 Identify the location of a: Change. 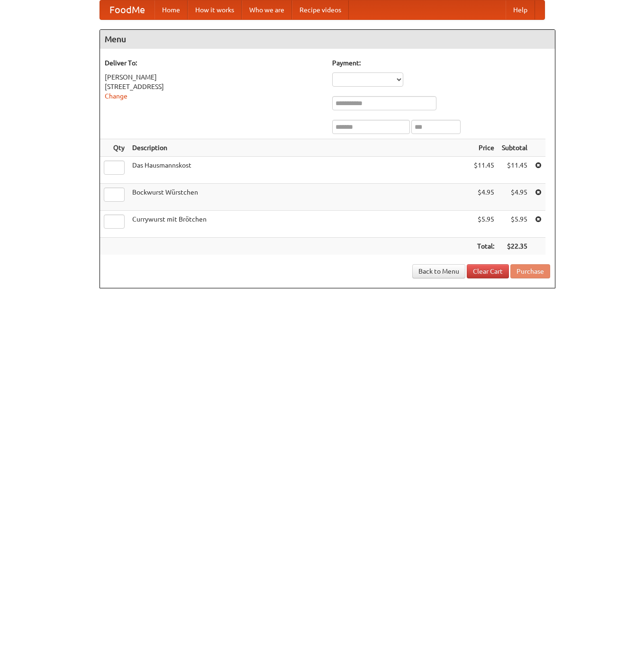
(116, 96).